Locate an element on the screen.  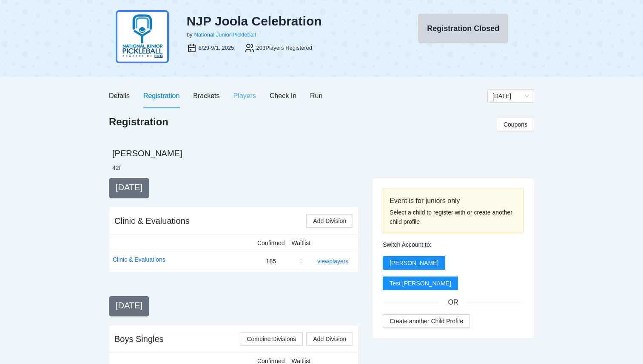
span: Create another Child Profile is located at coordinates (427, 322).